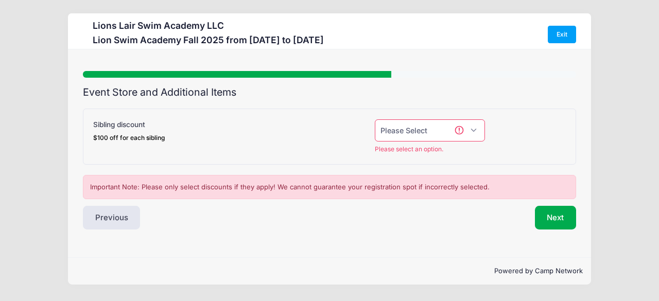 This screenshot has height=301, width=659. I want to click on div: $100 off for each sibling, so click(129, 138).